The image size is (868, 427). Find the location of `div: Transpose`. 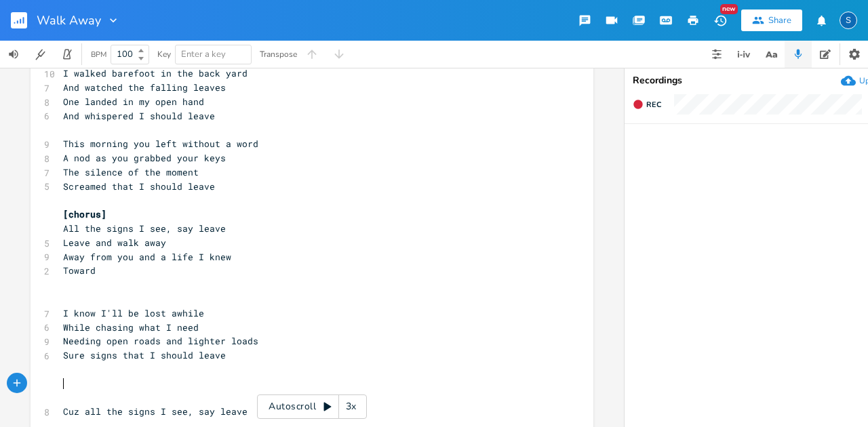

div: Transpose is located at coordinates (278, 54).